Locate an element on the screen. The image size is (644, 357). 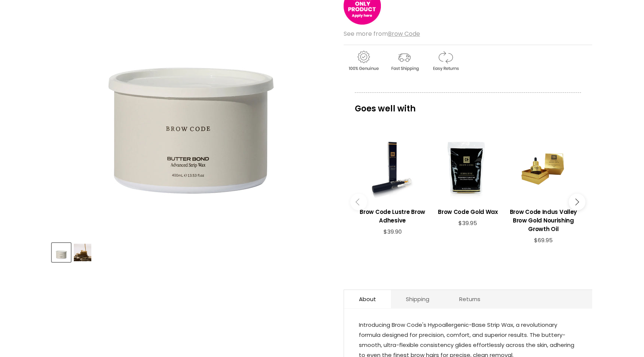
span: $39.95 is located at coordinates (467, 223).